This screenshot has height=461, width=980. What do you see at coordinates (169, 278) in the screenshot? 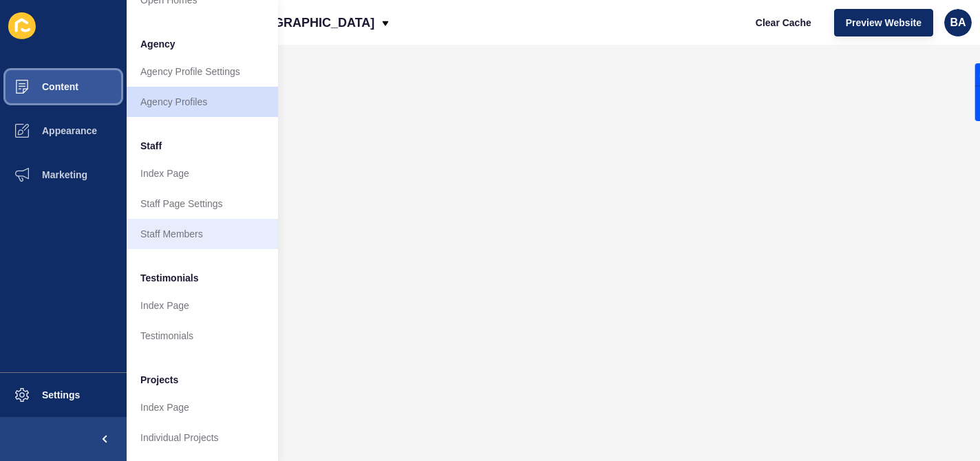
I see `span: Testimonials` at bounding box center [169, 278].